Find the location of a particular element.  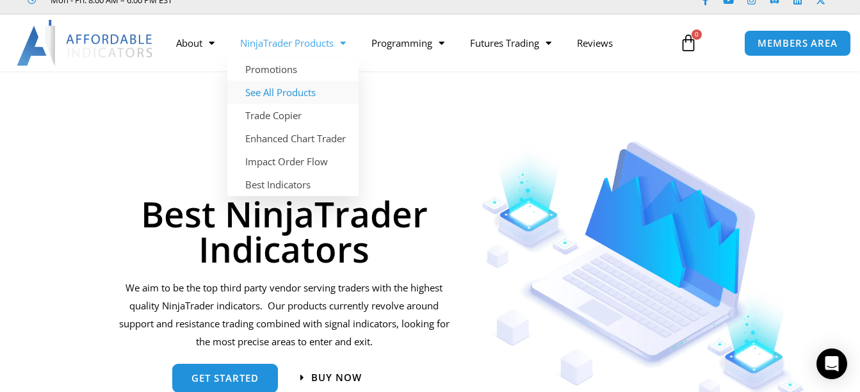

a: 0 is located at coordinates (688, 43).